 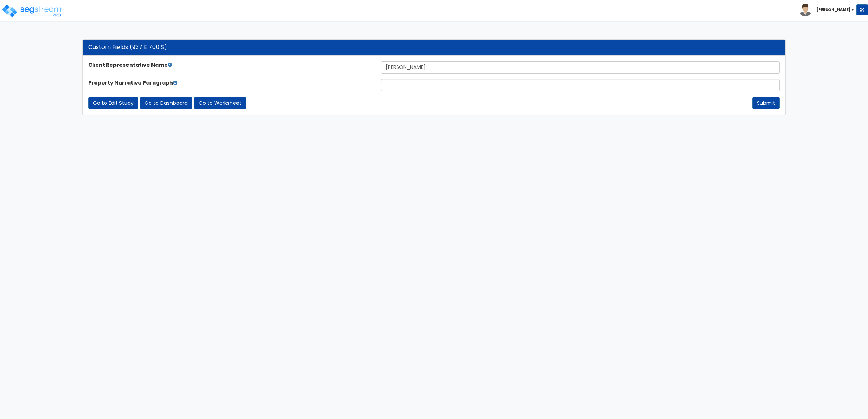 What do you see at coordinates (229, 65) in the screenshot?
I see `label: Client Representative Name` at bounding box center [229, 65].